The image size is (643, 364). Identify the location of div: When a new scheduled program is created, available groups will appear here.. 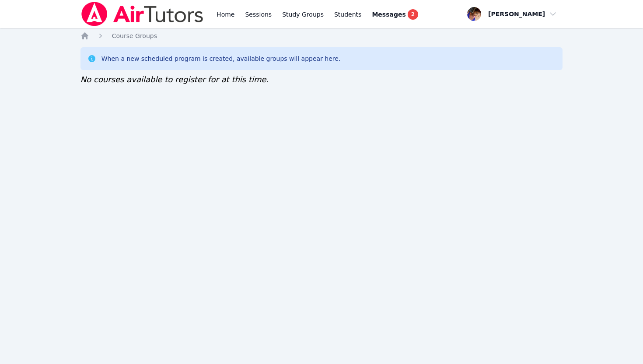
(221, 58).